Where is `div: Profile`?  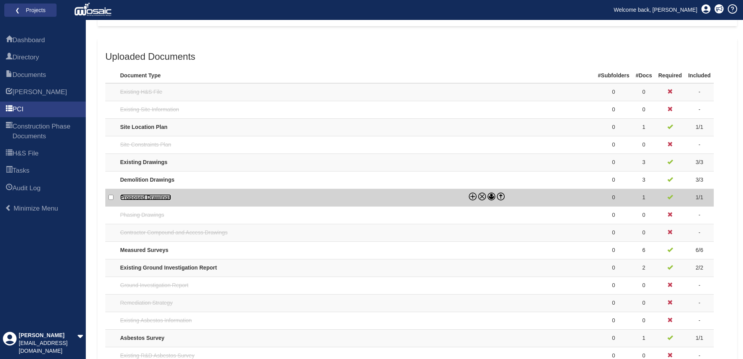
div: Profile is located at coordinates (10, 343).